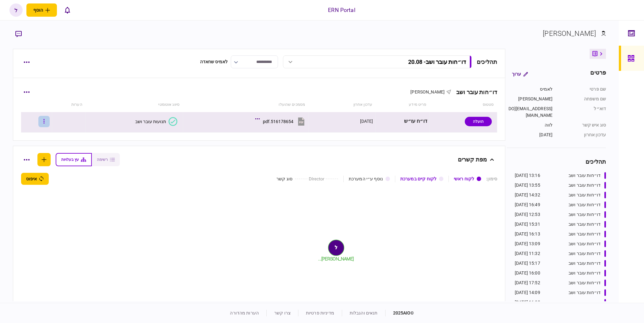 The height and width of the screenshot is (323, 644). Describe the element at coordinates (281, 121) in the screenshot. I see `button: 516178654.pdf` at that location.